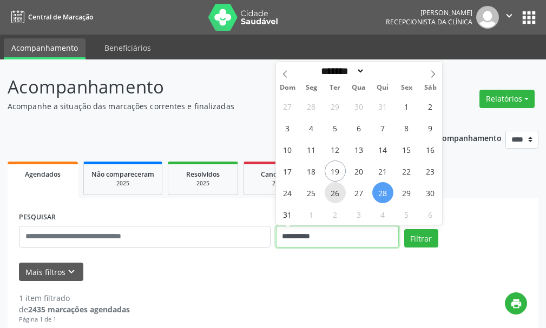 The height and width of the screenshot is (328, 546). I want to click on span: Sáb, so click(430, 88).